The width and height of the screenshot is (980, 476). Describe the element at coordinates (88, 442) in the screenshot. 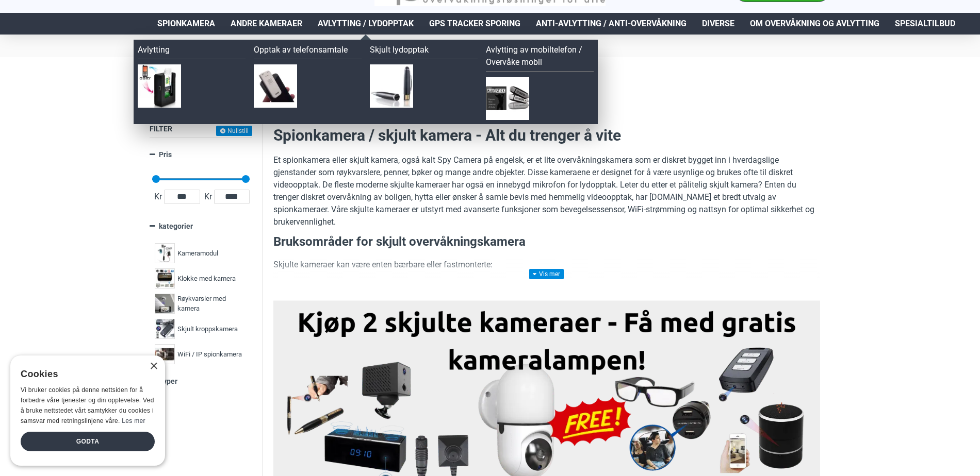

I see `div: Godta` at that location.